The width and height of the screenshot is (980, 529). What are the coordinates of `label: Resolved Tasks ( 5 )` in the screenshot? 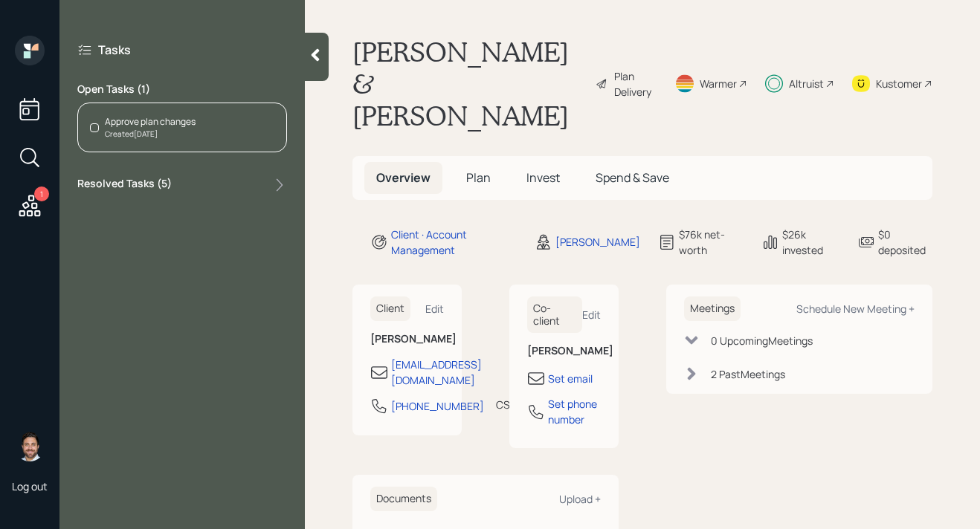 It's located at (124, 185).